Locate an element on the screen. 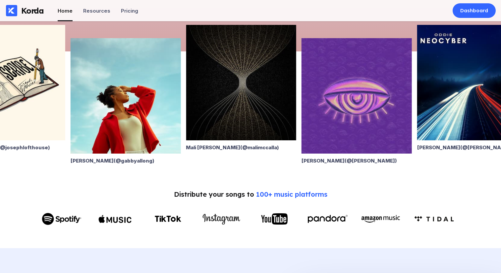  a: Dashboard is located at coordinates (474, 11).